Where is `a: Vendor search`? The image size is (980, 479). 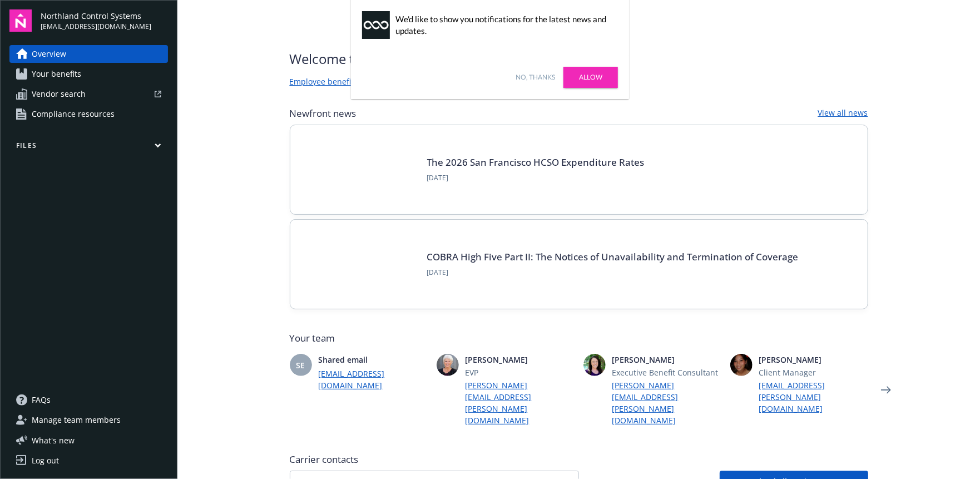 a: Vendor search is located at coordinates (88, 94).